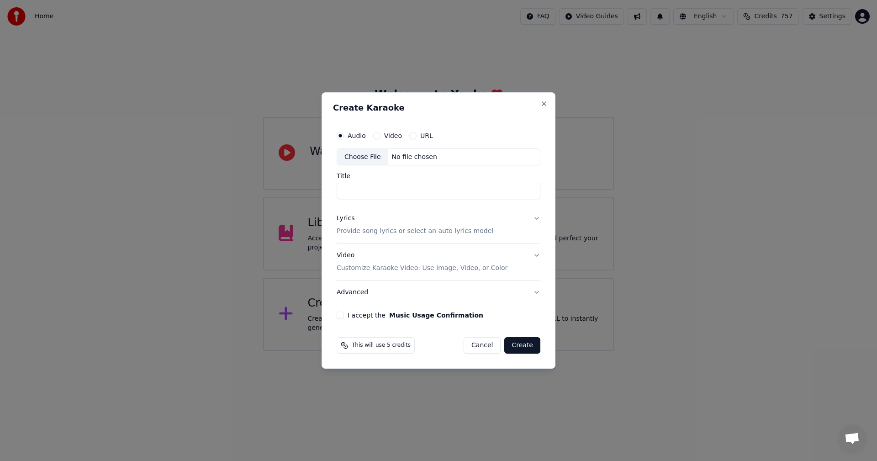 The image size is (877, 461). What do you see at coordinates (415, 315) in the screenshot?
I see `label: I accept the` at bounding box center [415, 315].